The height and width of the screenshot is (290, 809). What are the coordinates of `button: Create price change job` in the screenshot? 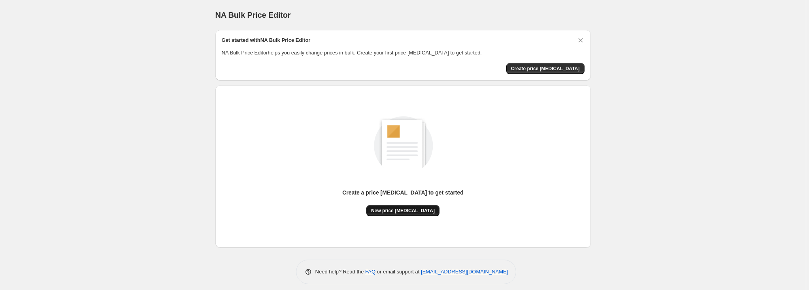 It's located at (545, 69).